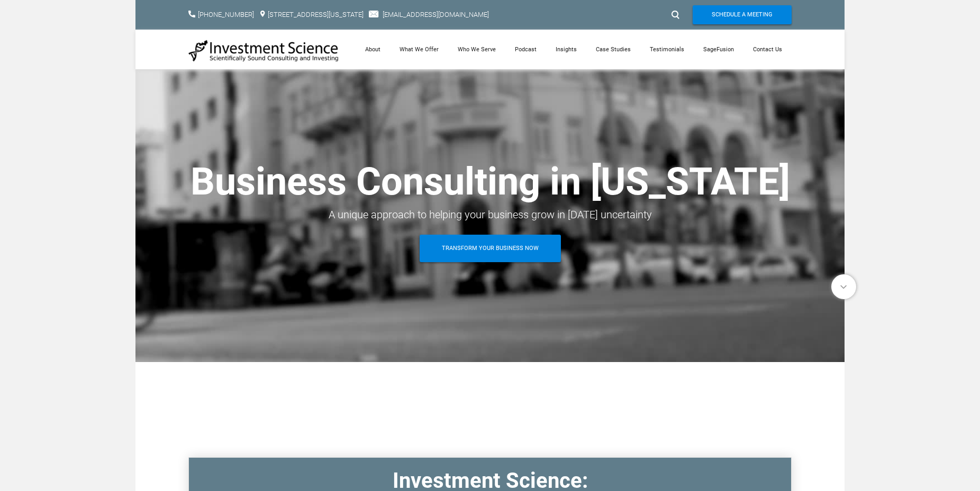  What do you see at coordinates (264, 51) in the screenshot?
I see `img: Investment Science | NYC Consulting Services` at bounding box center [264, 51].